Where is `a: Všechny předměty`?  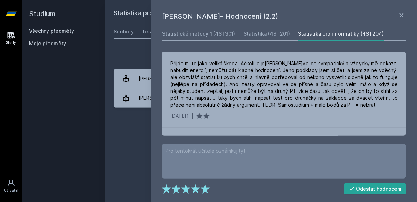
a: Všechny předměty is located at coordinates (52, 31).